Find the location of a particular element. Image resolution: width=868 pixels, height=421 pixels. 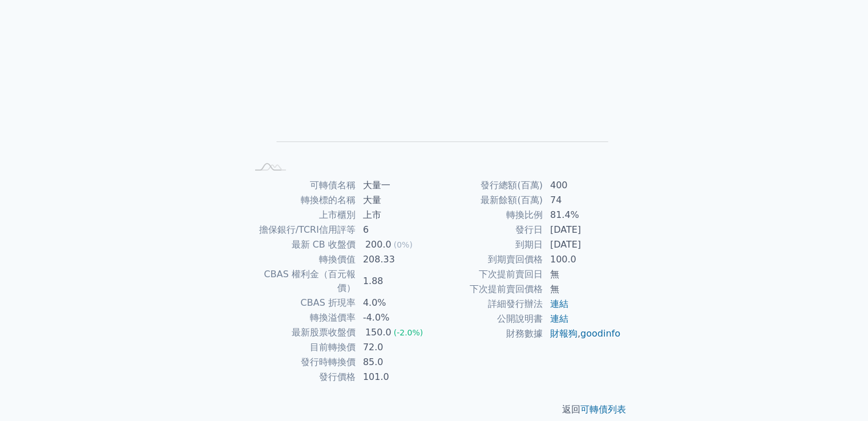

td: 81.4% is located at coordinates (582, 215).